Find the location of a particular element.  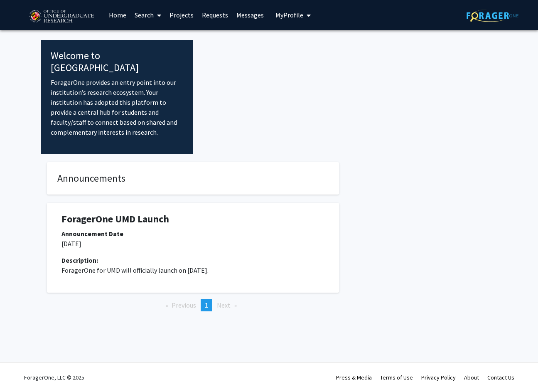

a: Messages is located at coordinates (250, 15).